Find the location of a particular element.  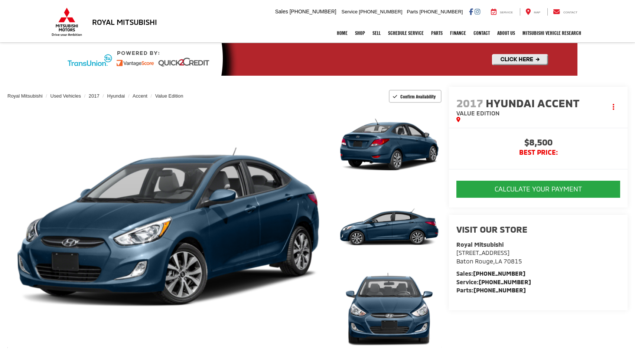

strong: Service: is located at coordinates (494, 282).